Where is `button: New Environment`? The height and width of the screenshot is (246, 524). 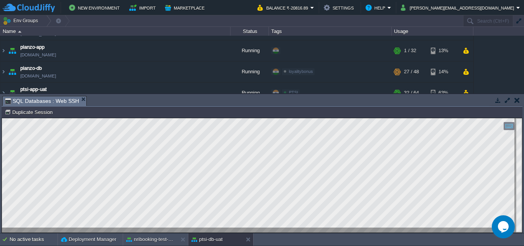
button: New Environment is located at coordinates (96, 8).